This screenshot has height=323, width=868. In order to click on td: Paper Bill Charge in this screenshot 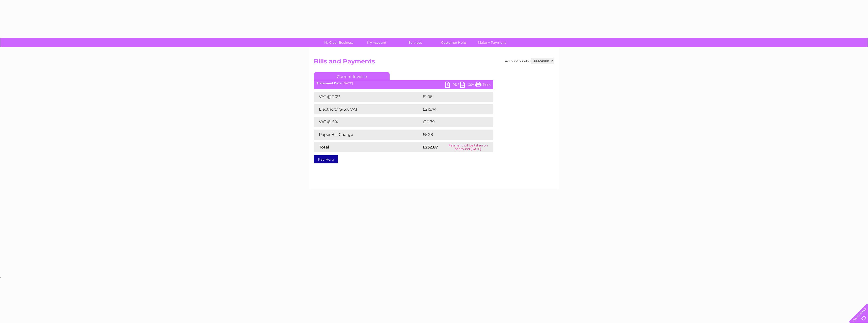, I will do `click(368, 134)`.